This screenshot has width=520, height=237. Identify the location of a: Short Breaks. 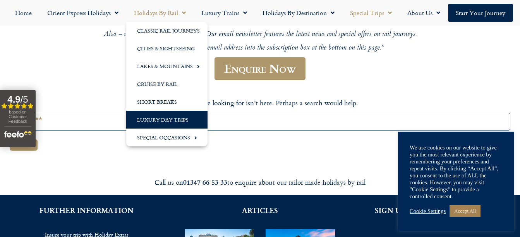
(167, 102).